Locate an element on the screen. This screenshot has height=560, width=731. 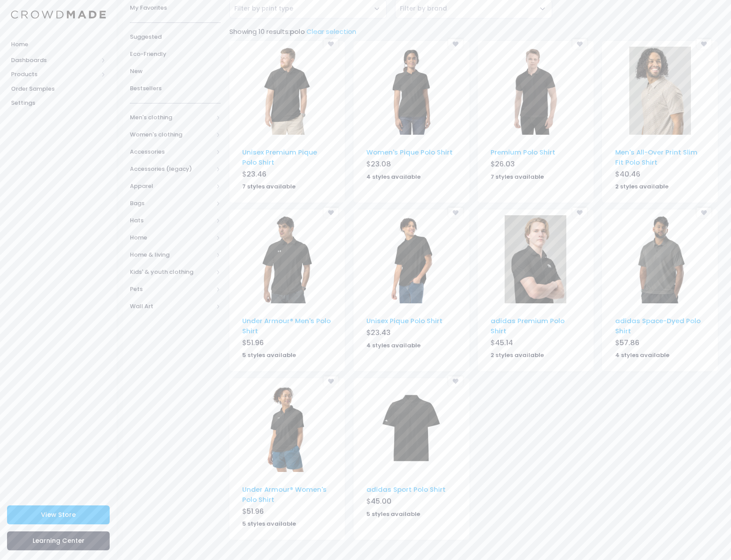
span: Pets is located at coordinates (171, 289).